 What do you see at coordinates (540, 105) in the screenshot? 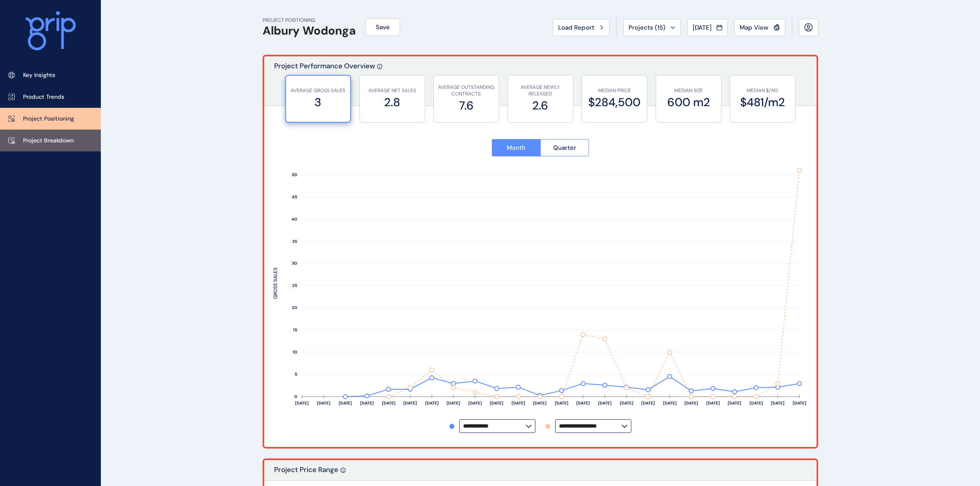
I see `label: 2.6` at bounding box center [540, 105].